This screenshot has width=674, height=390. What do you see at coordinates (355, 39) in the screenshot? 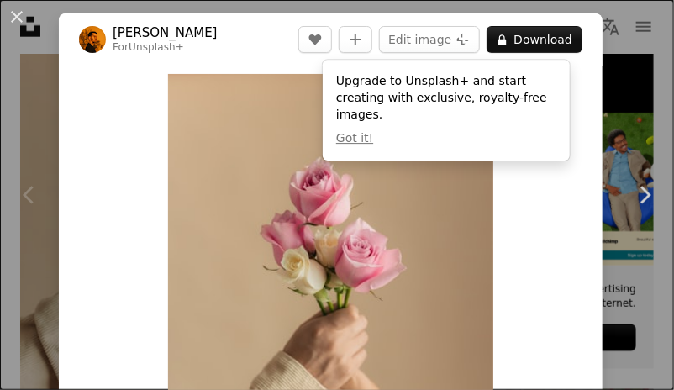
I see `button: Add to Collection` at bounding box center [355, 39].